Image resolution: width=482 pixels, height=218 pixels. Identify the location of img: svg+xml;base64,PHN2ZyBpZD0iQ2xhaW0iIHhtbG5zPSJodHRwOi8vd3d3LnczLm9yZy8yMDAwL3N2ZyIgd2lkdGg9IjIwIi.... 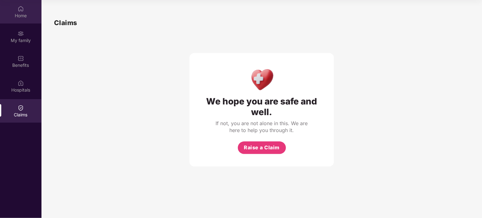
(21, 108).